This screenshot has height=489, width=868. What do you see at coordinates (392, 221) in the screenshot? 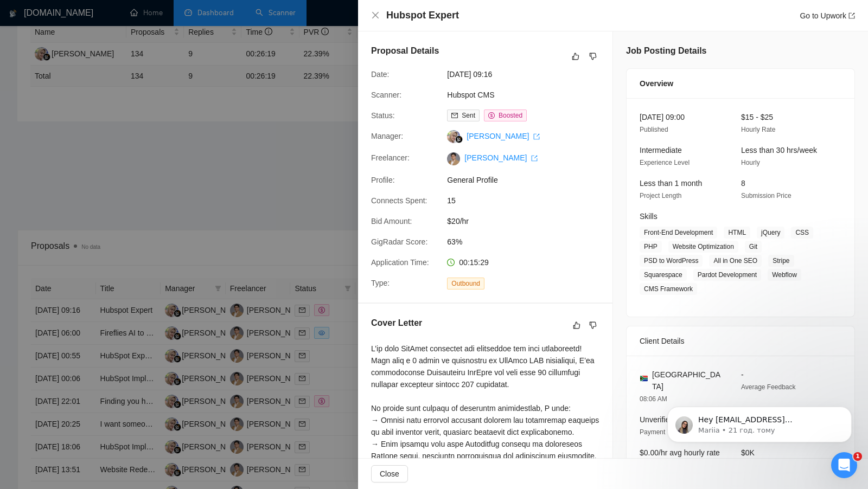
I see `span: Bid Amount:` at bounding box center [392, 221].